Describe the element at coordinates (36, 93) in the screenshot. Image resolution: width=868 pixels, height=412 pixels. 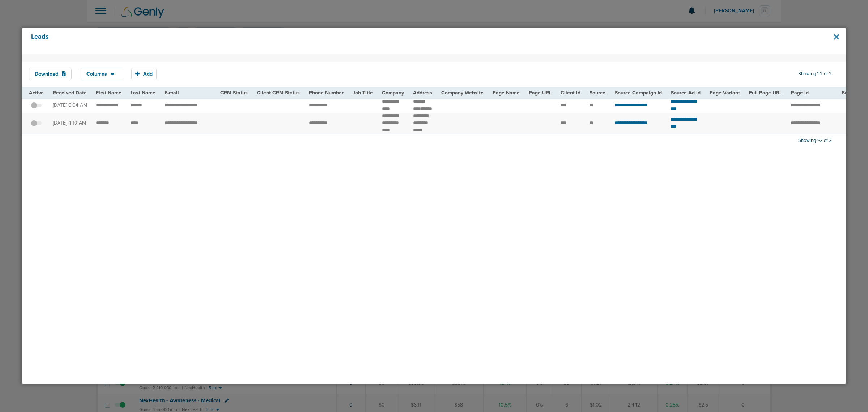
I see `span: Active` at that location.